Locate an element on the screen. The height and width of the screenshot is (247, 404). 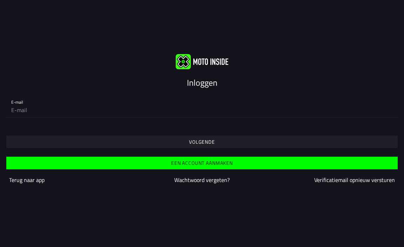
a: Wachtwoord vergeten? is located at coordinates (202, 180).